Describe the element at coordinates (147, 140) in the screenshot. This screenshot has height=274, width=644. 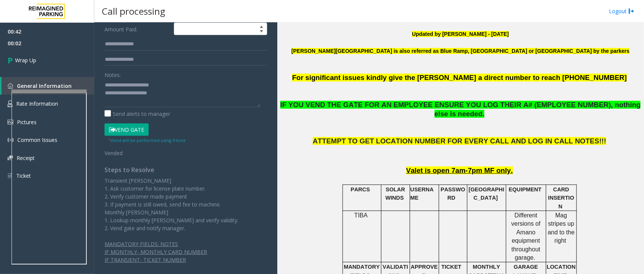
I see `small: Vend will be performed using 9 tone` at that location.